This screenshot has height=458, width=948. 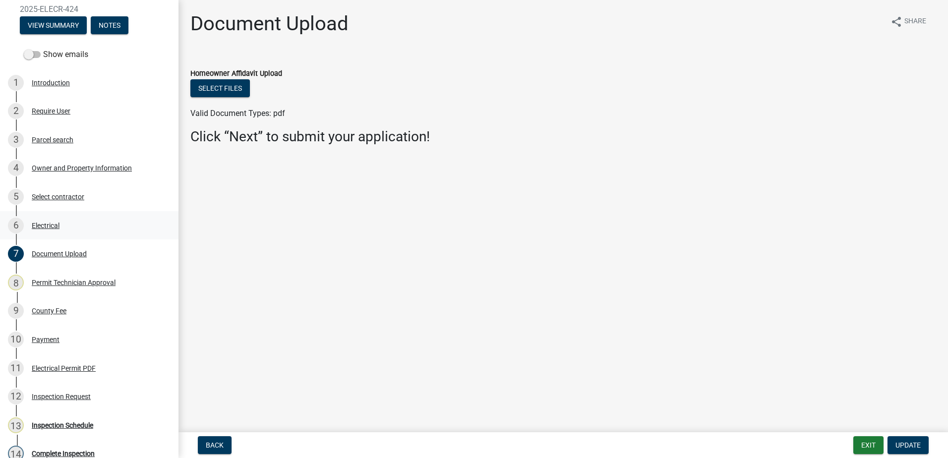 What do you see at coordinates (110, 25) in the screenshot?
I see `button: Notes` at bounding box center [110, 25].